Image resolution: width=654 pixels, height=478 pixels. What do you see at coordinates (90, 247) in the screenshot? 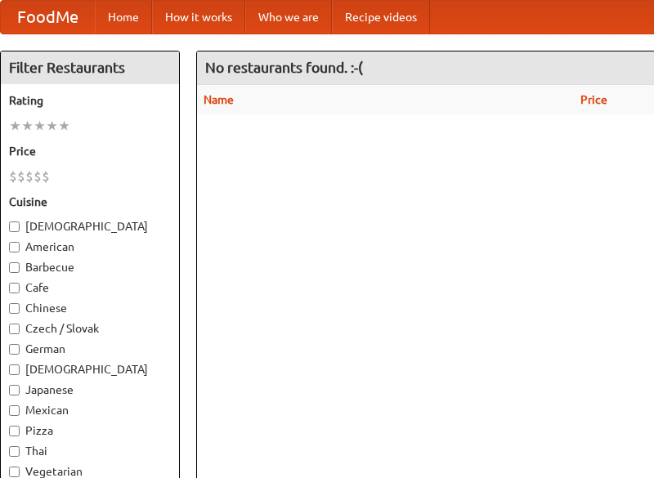
I see `label: American` at bounding box center [90, 247].